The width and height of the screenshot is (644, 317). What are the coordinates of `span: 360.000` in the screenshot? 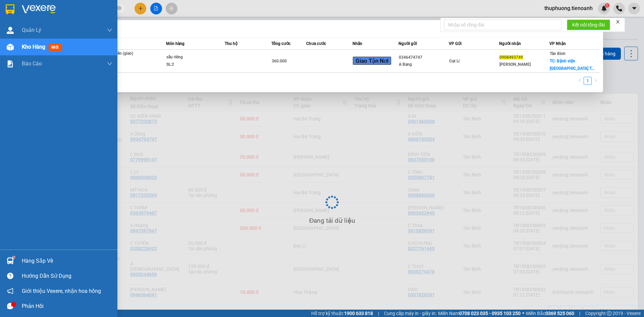 It's located at (279, 61).